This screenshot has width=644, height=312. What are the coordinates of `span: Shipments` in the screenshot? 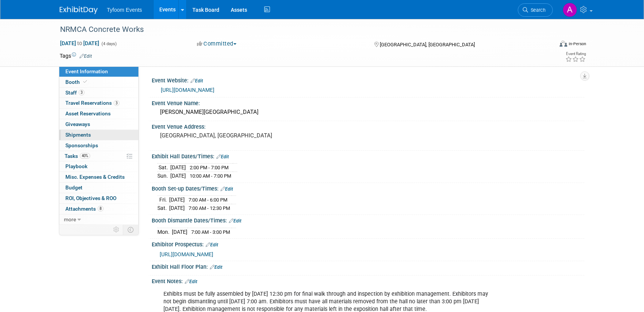 It's located at (78, 135).